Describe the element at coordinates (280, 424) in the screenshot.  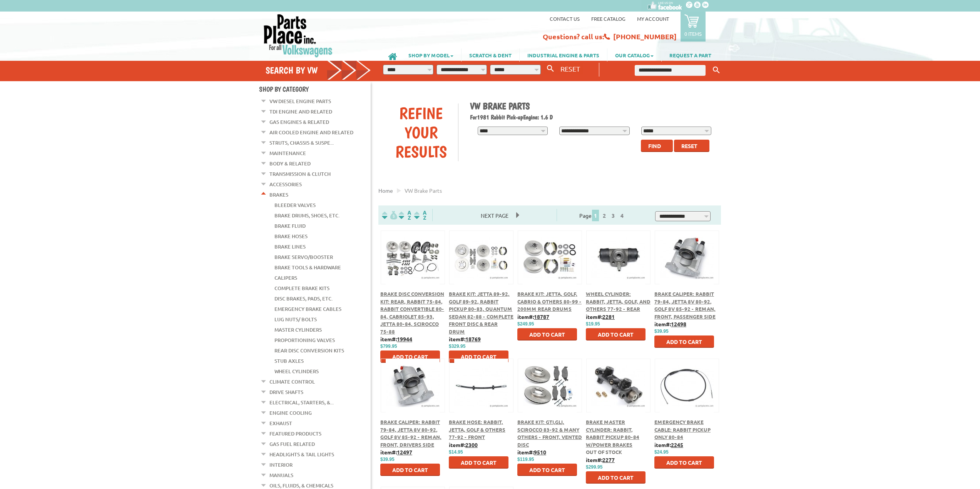
I see `a: Exhaust` at that location.